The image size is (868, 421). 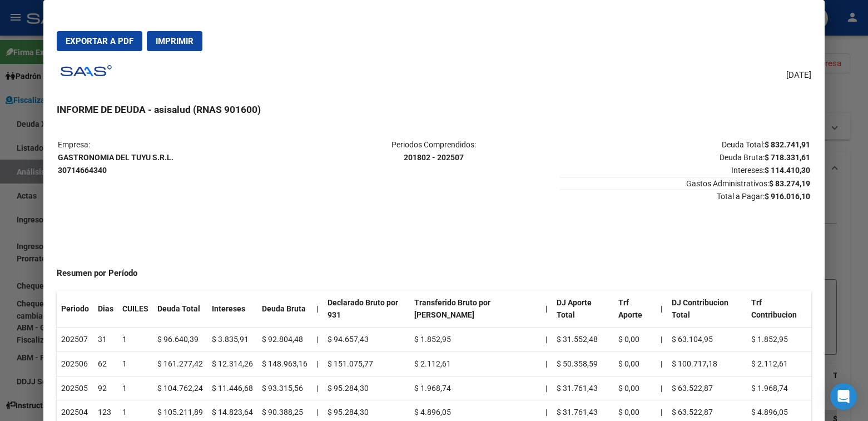 I want to click on th: Intereses, so click(x=233, y=309).